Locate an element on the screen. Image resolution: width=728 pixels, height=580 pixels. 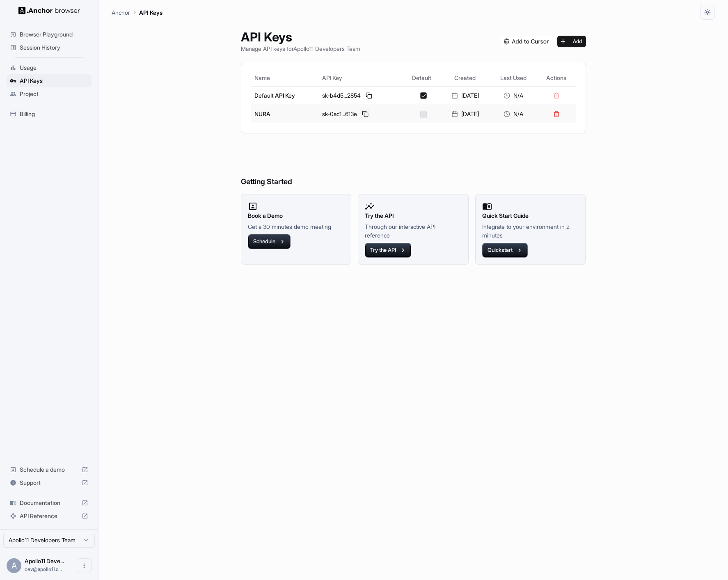
p: API Keys is located at coordinates (151, 12).